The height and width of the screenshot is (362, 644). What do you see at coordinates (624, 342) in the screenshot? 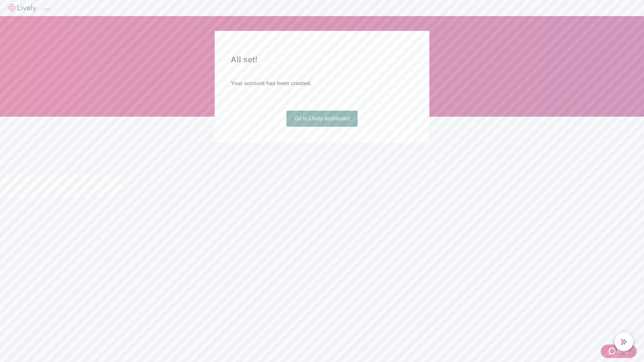
I see `button: chat` at bounding box center [624, 342].